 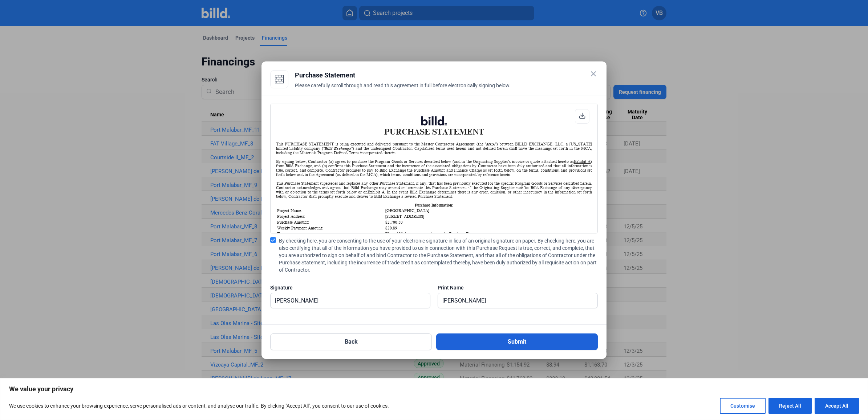 I want to click on td: Project Name:, so click(x=331, y=210).